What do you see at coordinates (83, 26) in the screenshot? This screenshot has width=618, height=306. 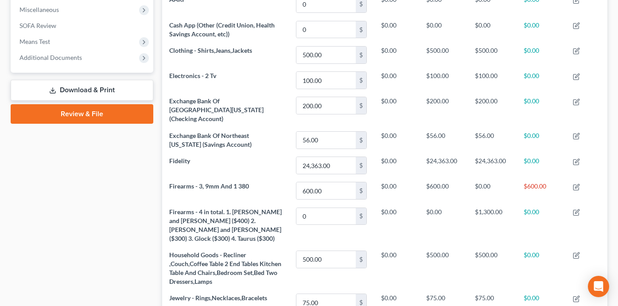 I see `a: SOFA Review` at bounding box center [83, 26].